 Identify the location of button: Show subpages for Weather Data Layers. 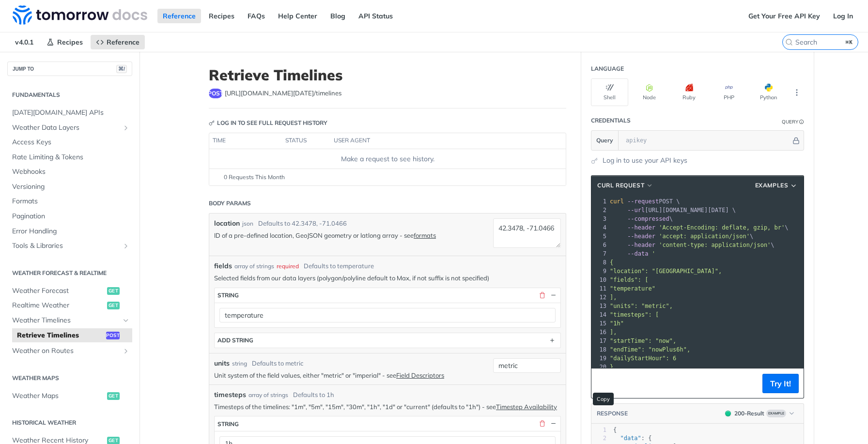
(126, 128).